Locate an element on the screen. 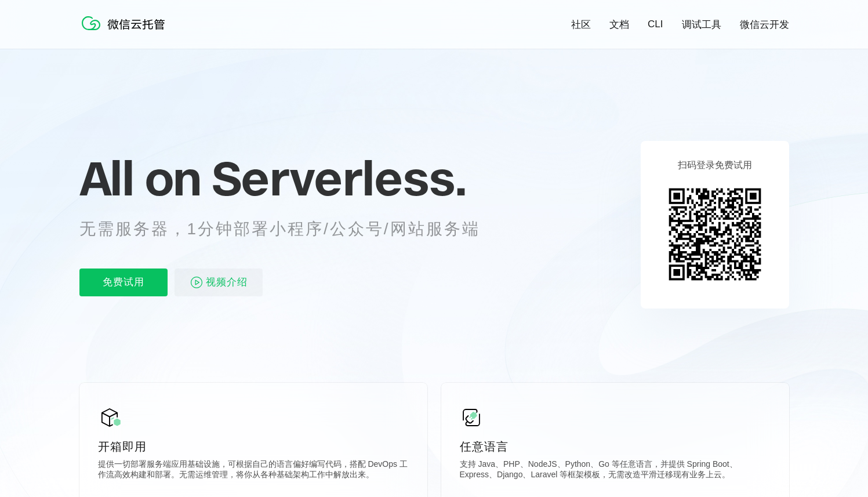  p: 扫码登录免费试用 is located at coordinates (715, 165).